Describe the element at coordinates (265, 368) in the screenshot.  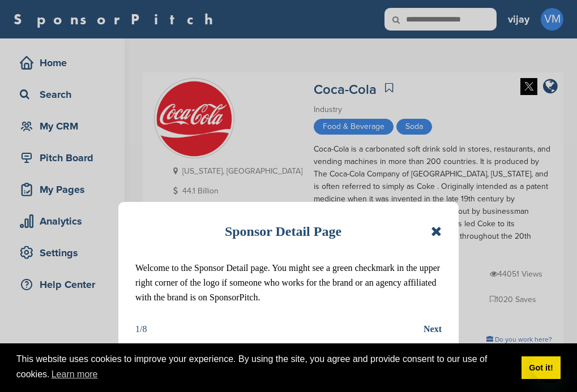
I see `span: This website uses cookies to improve your experience. By using the site, you agree and provide co...` at that location.